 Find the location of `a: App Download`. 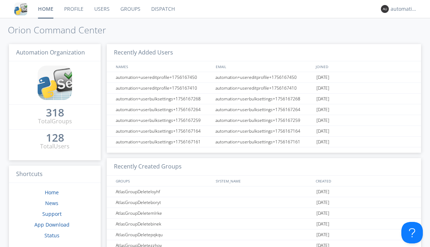

a: App Download is located at coordinates (52, 224).